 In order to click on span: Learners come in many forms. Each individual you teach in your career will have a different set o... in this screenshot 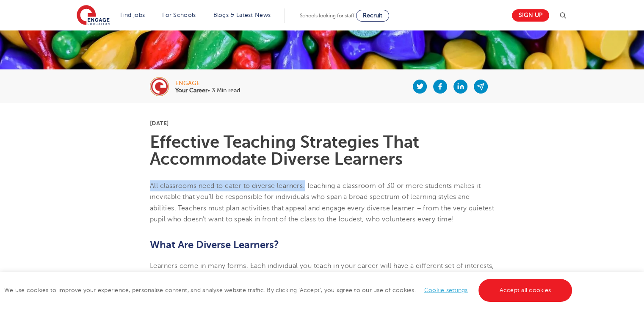, I will do `click(322, 282)`.